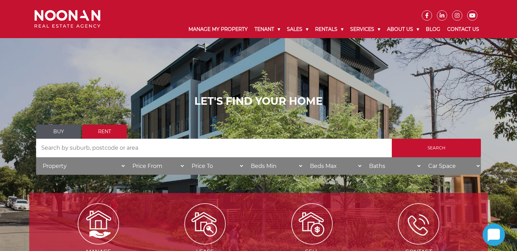  Describe the element at coordinates (297, 29) in the screenshot. I see `a: Sales` at that location.